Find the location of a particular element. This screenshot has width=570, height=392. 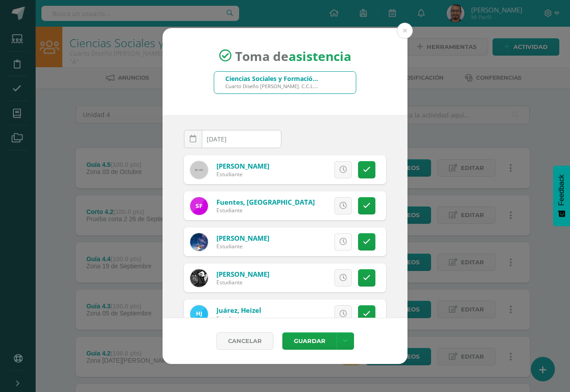

button: Guardar is located at coordinates (310, 341).